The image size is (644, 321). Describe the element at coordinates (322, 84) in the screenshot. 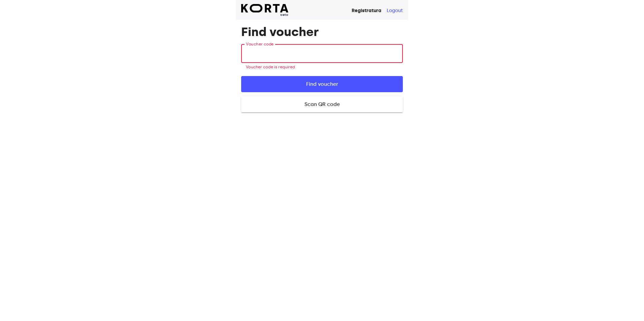

I see `span: Find voucher` at that location.